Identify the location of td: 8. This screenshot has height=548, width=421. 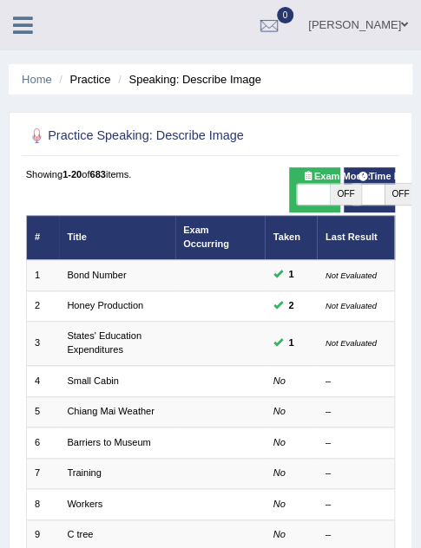
(42, 504).